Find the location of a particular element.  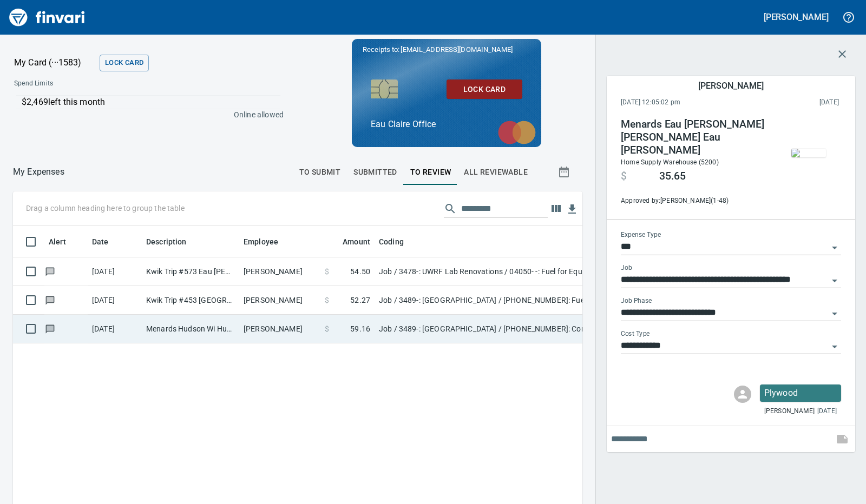

span: Home Supply Warehouse (5200) is located at coordinates (670, 162).